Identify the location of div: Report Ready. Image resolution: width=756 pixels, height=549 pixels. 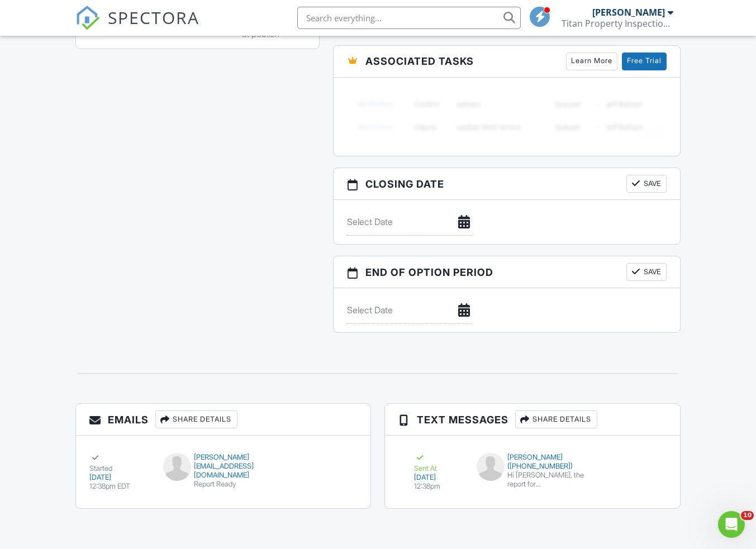
(224, 484).